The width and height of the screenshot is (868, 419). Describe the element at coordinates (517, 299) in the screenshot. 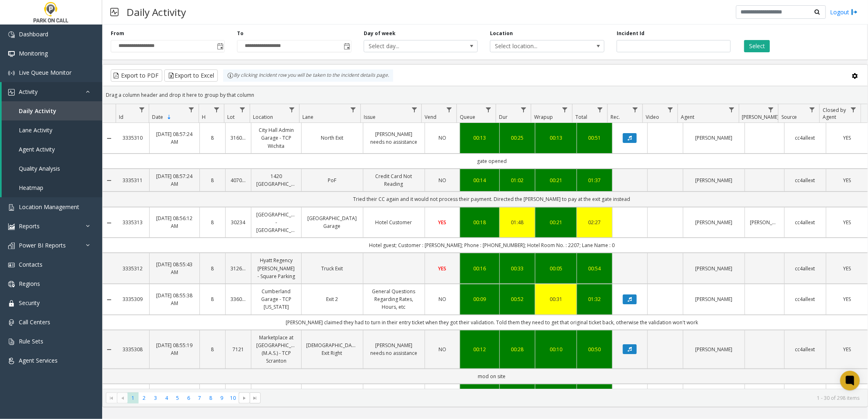

I see `div: 00:52` at that location.